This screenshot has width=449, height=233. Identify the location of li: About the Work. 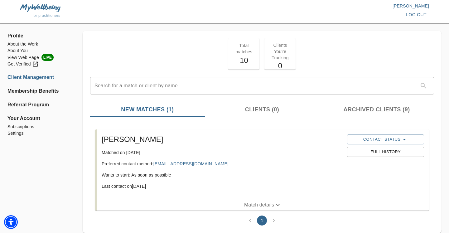
(37, 44).